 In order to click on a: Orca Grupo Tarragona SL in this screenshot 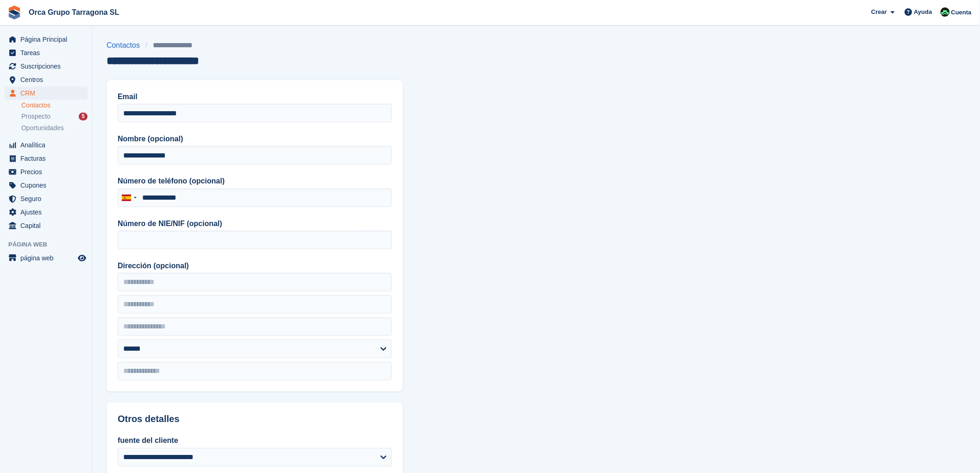, I will do `click(73, 12)`.